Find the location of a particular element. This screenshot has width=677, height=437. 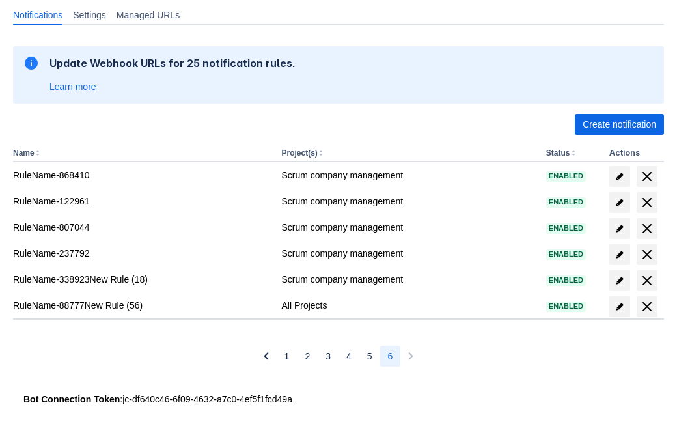

div: All Projects is located at coordinates (408, 305).